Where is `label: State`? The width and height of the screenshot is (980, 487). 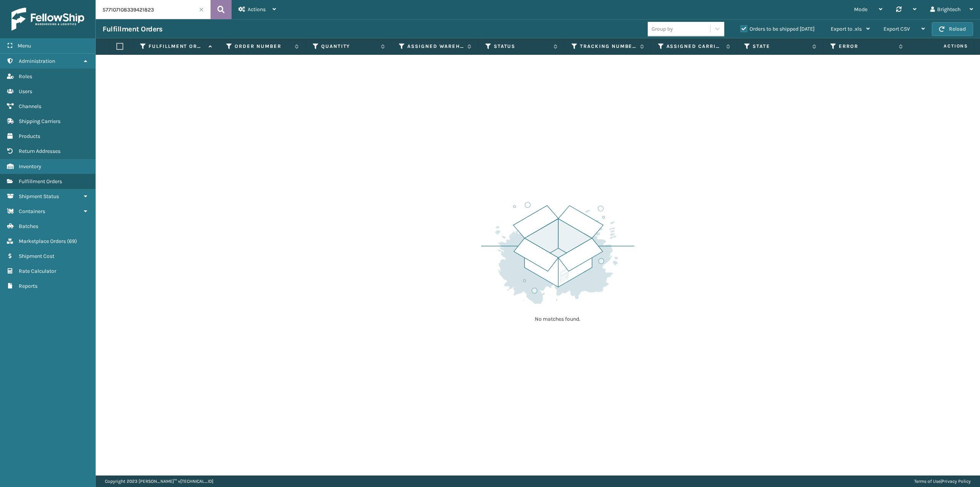
label: State is located at coordinates (781, 46).